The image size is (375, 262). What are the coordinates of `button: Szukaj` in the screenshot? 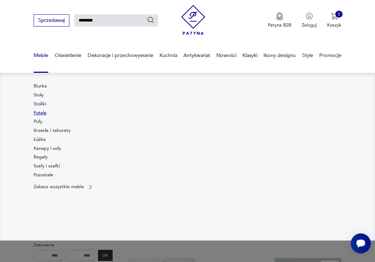 It's located at (151, 20).